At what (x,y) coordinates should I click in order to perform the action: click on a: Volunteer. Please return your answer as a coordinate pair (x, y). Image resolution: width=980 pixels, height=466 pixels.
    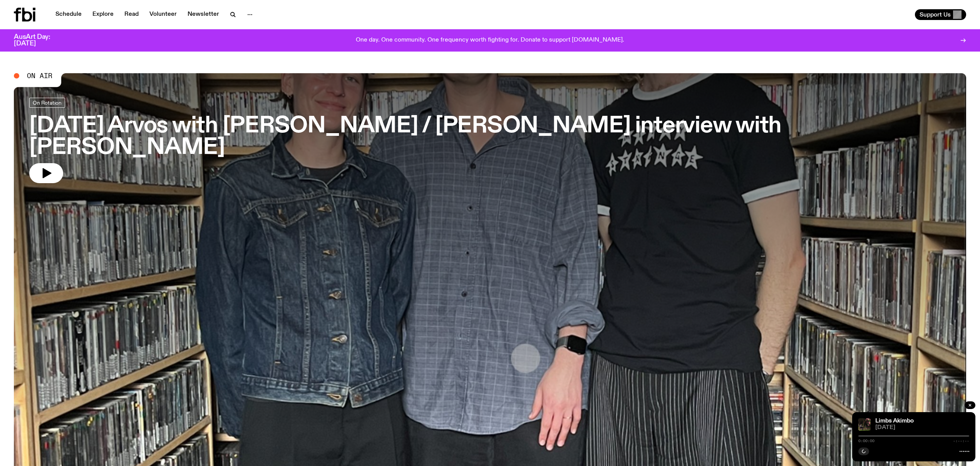
    Looking at the image, I should click on (163, 15).